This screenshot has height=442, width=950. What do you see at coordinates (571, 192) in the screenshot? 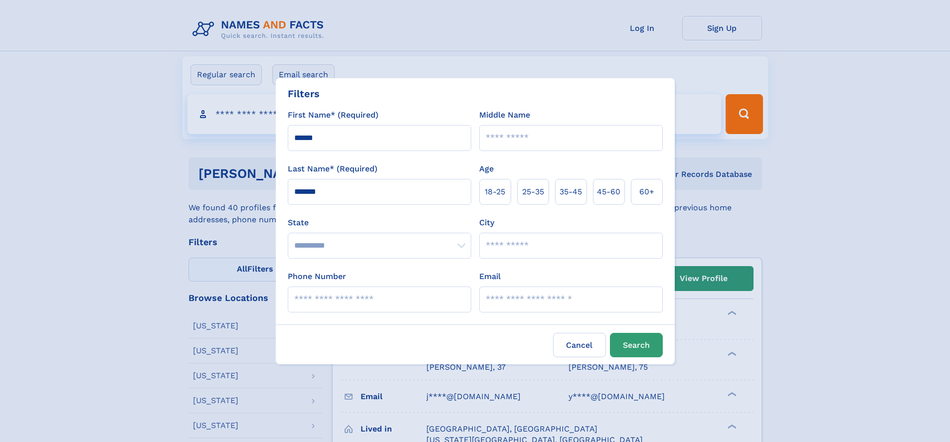
I see `span: 35‑45` at bounding box center [571, 192].